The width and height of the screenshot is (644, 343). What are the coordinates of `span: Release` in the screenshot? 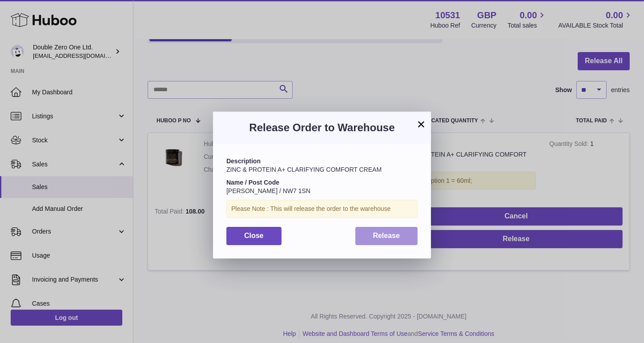 It's located at (387, 235).